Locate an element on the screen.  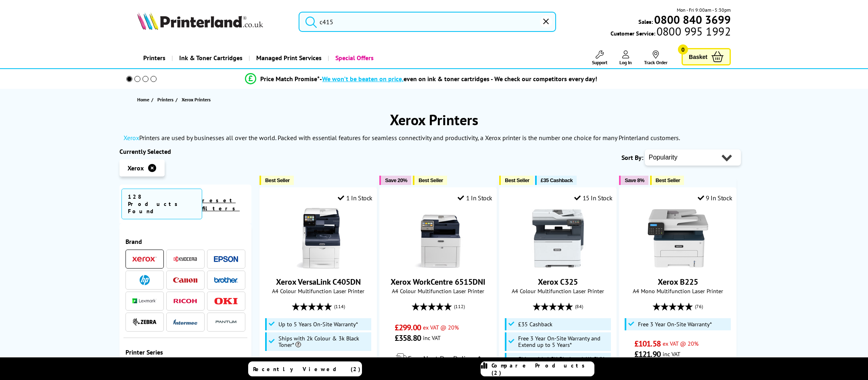
a: reset filters is located at coordinates (221, 205).